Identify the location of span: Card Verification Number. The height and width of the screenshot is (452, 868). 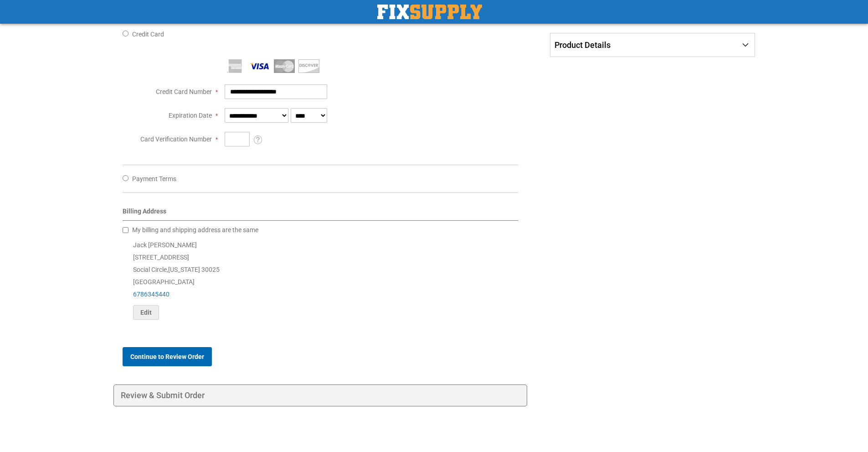
(176, 139).